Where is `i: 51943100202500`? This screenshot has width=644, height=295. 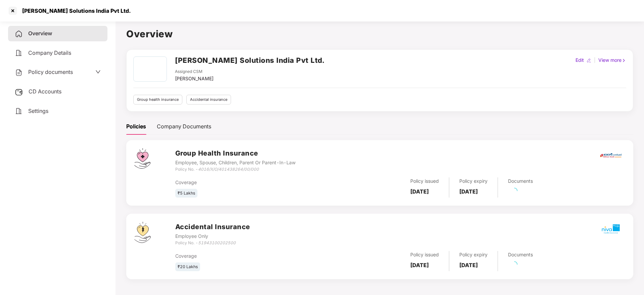
i: 51943100202500 is located at coordinates (216, 243).